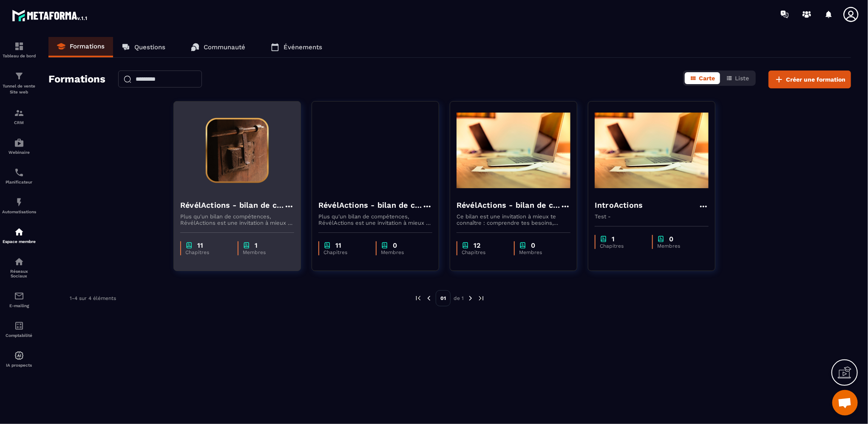  What do you see at coordinates (619, 205) in the screenshot?
I see `h4: IntroActions` at bounding box center [619, 205].